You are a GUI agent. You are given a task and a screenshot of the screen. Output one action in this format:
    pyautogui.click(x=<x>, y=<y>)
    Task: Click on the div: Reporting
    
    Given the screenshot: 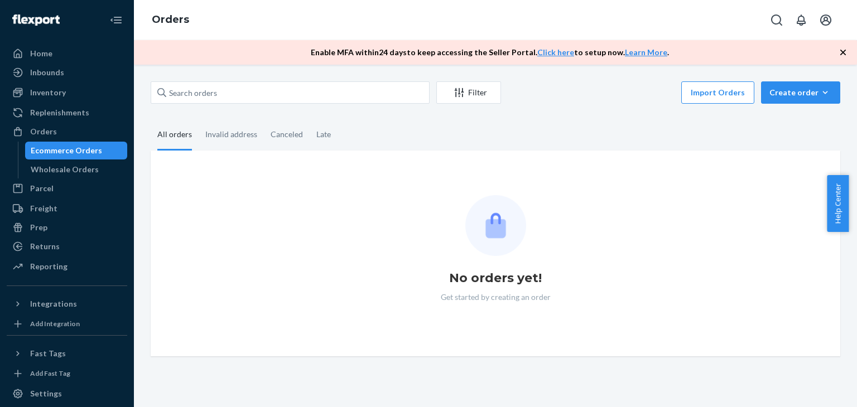 What is the action you would take?
    pyautogui.click(x=49, y=267)
    